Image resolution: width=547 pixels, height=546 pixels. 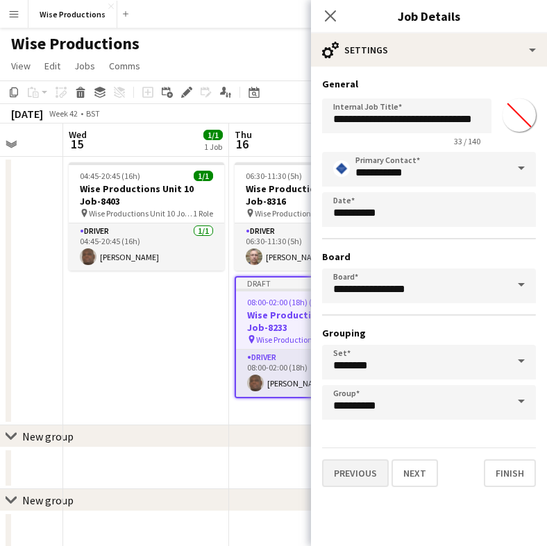 What do you see at coordinates (110, 176) in the screenshot?
I see `span: 04:45-20:45 (16h)` at bounding box center [110, 176].